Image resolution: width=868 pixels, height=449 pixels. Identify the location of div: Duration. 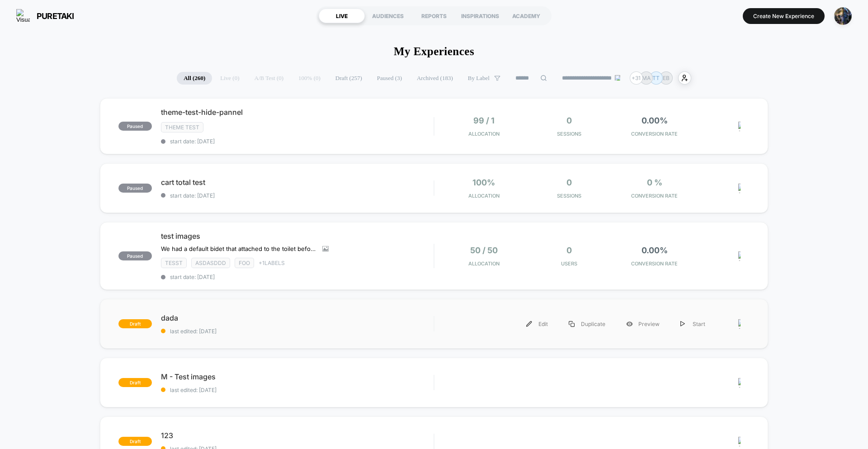
(347, 237).